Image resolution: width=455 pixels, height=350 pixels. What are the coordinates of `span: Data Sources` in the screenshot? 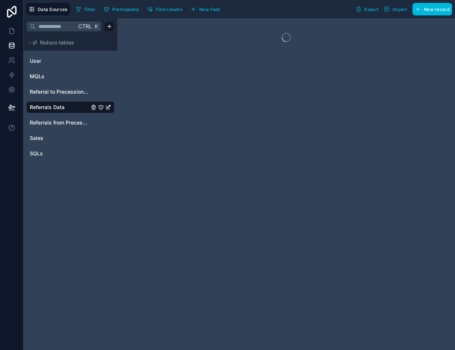 It's located at (53, 9).